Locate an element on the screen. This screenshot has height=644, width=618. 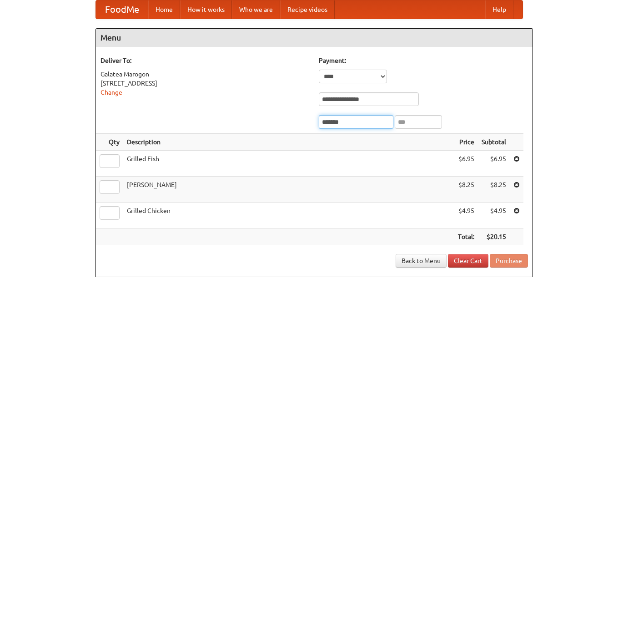
div: Galatea Marogon is located at coordinates (205, 74).